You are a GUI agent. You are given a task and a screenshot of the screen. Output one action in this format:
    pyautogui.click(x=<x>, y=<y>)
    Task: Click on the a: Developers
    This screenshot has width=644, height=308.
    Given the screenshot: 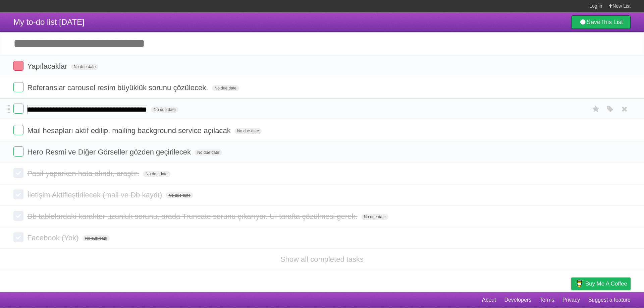 What is the action you would take?
    pyautogui.click(x=517, y=299)
    